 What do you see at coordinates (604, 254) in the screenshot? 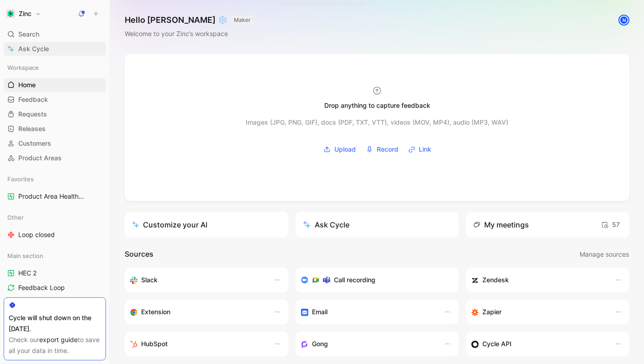
I see `span: Manage sources` at bounding box center [604, 254].